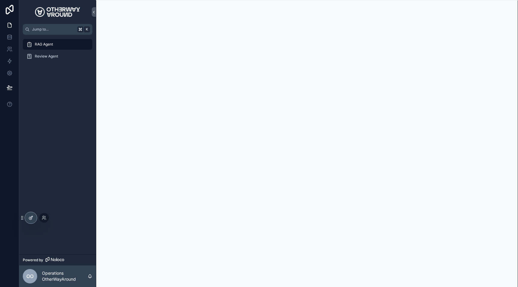 The height and width of the screenshot is (287, 518). Describe the element at coordinates (58, 260) in the screenshot. I see `a: Powered by` at that location.